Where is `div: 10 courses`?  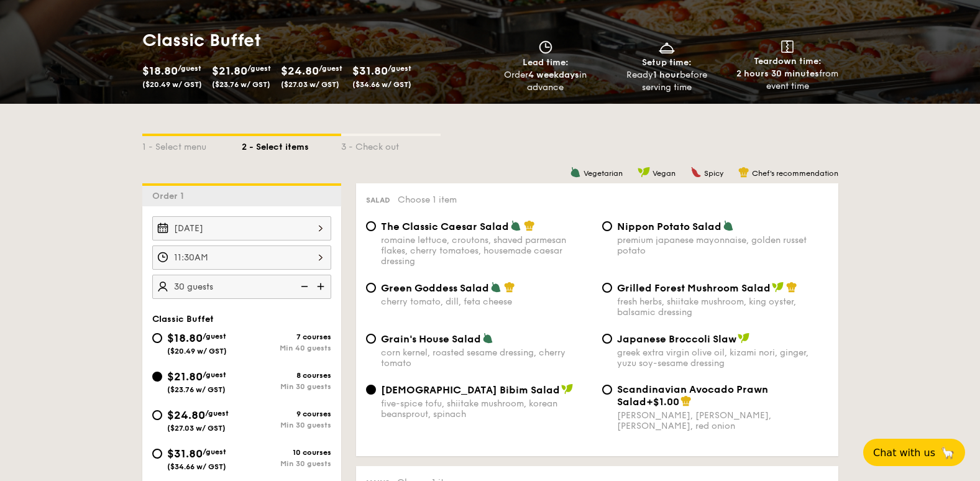 div: 10 courses is located at coordinates (287, 452).